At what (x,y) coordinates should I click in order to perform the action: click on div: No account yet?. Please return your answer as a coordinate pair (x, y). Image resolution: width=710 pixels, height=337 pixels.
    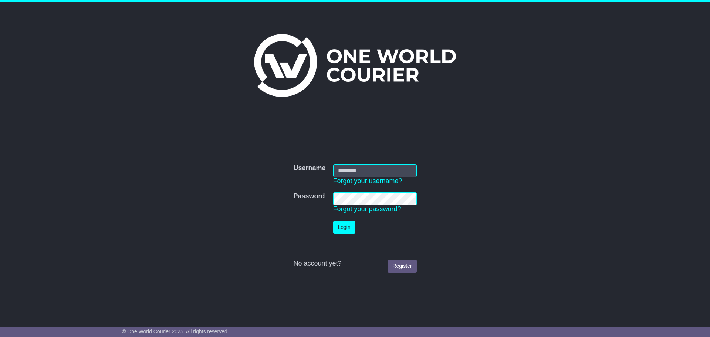
    Looking at the image, I should click on (355, 264).